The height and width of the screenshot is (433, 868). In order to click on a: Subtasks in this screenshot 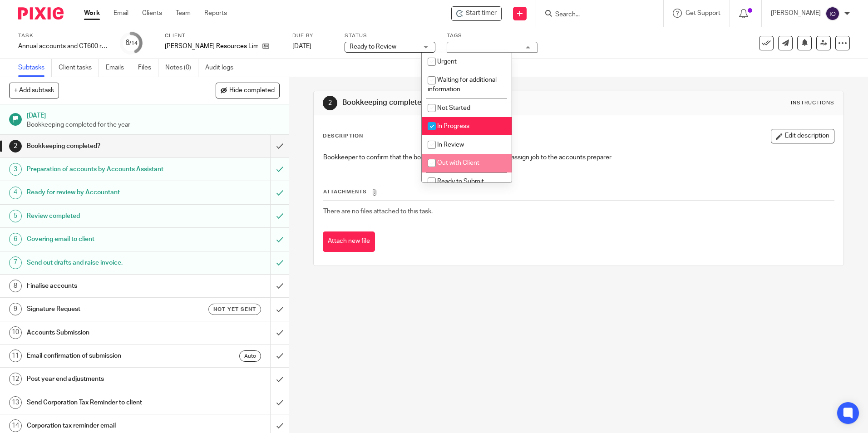, I will do `click(35, 68)`.